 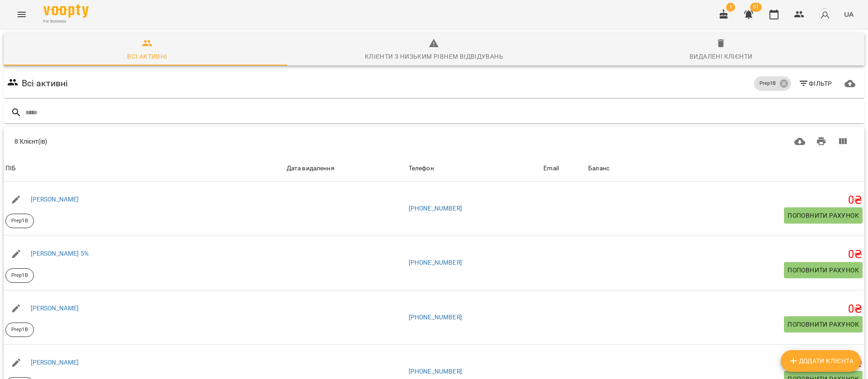 I want to click on div: Email, so click(x=551, y=169).